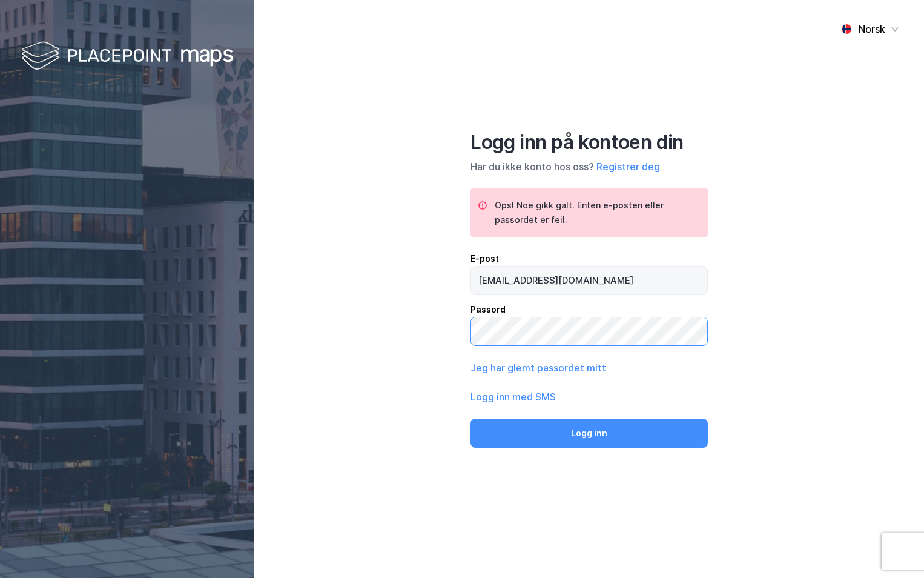 The image size is (924, 578). What do you see at coordinates (127, 56) in the screenshot?
I see `img: logo-white.f07954bde2210d2a523dddb988cd2aa7.svg` at bounding box center [127, 56].